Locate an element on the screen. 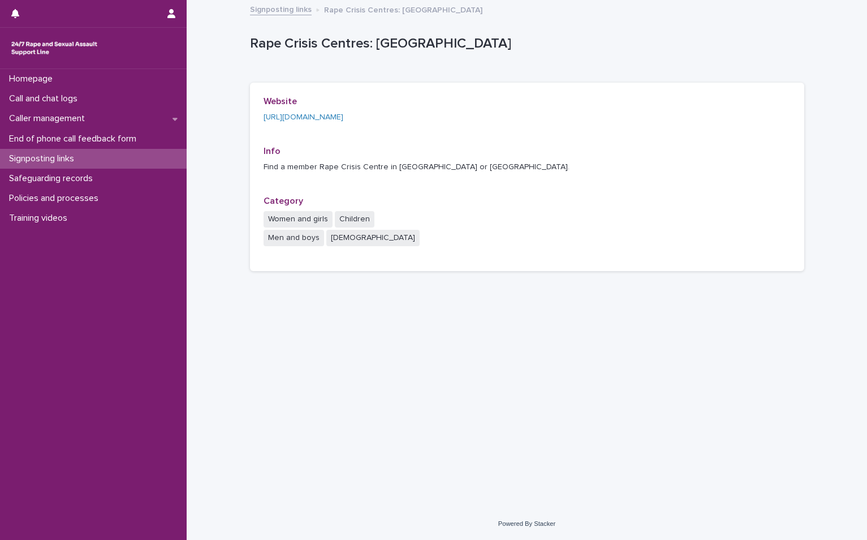 The height and width of the screenshot is (540, 867). a: Powered By Stacker is located at coordinates (526, 523).